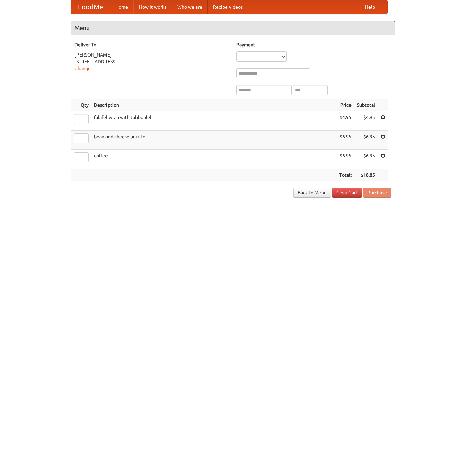  Describe the element at coordinates (152, 45) in the screenshot. I see `h5: Deliver To:` at that location.